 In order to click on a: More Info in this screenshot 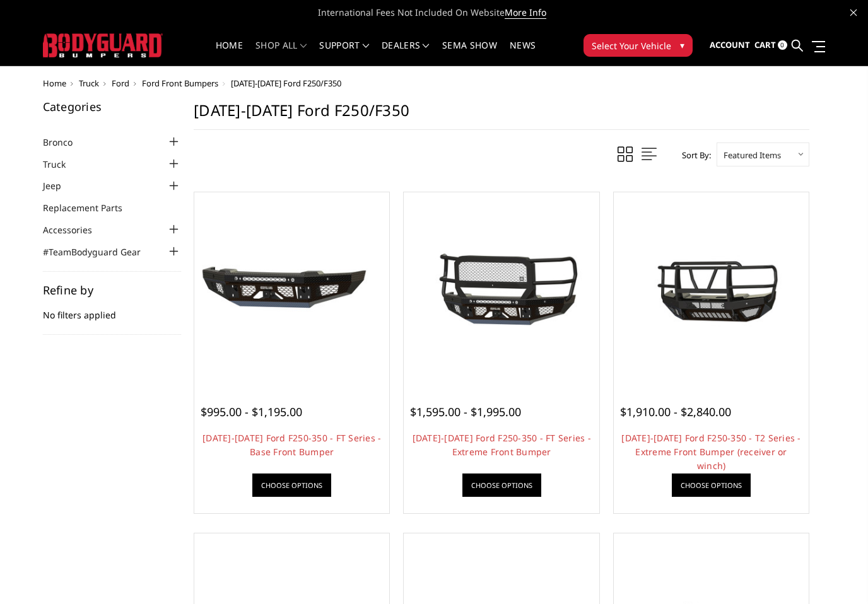, I will do `click(525, 13)`.